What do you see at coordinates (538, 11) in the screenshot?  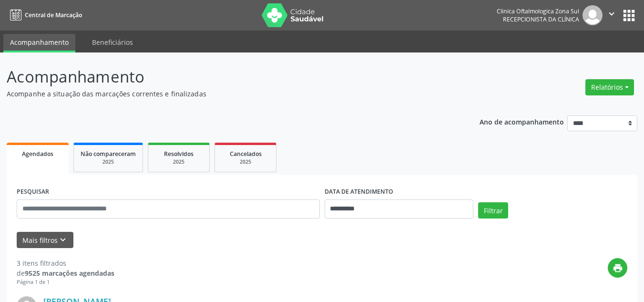 I see `div: Clinica Oftalmologica Zona Sul` at bounding box center [538, 11].